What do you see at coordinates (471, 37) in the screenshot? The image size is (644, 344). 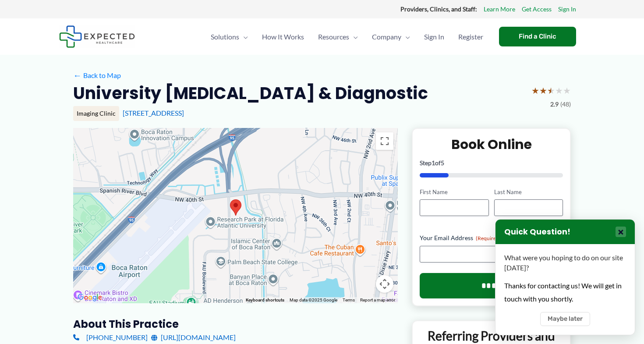 I see `a: Register` at bounding box center [471, 37].